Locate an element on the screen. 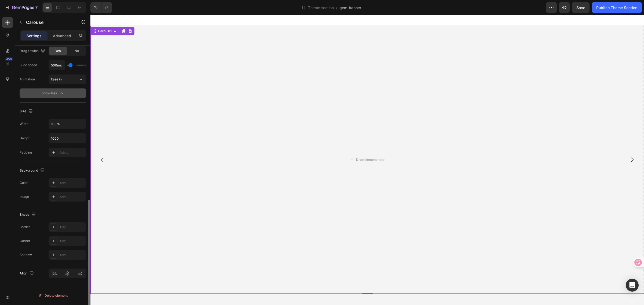 This screenshot has width=644, height=305. p: Settings is located at coordinates (34, 36).